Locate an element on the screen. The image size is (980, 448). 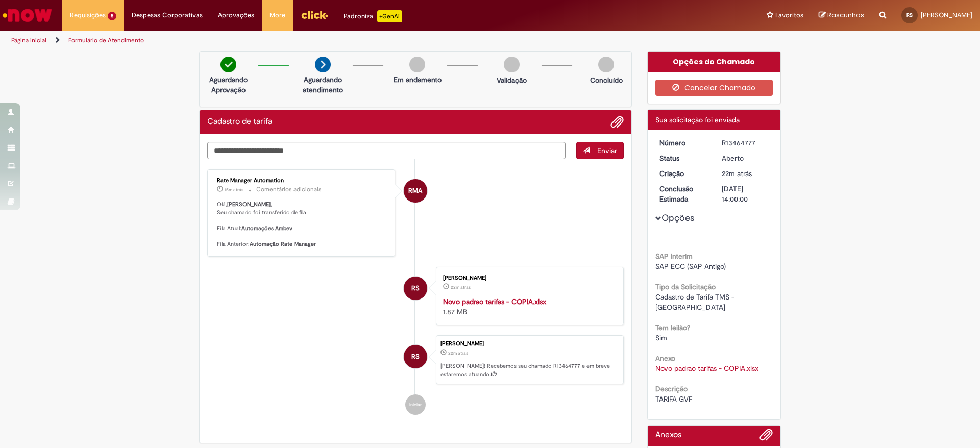
img: ServiceNow is located at coordinates (27, 15).